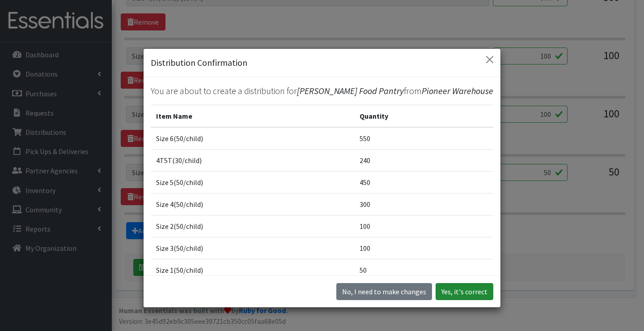 The height and width of the screenshot is (331, 644). Describe the element at coordinates (322, 91) in the screenshot. I see `p: You are about to create a distribution for from` at that location.